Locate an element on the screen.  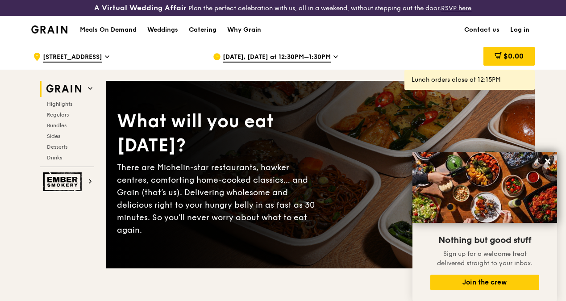
h3: A Virtual Wedding Affair is located at coordinates (140, 8).